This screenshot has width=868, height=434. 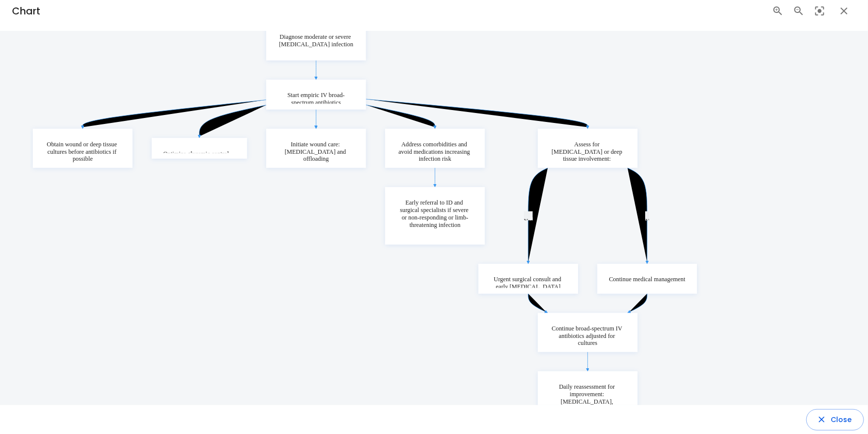 What do you see at coordinates (819, 11) in the screenshot?
I see `button: Reset Zoom` at bounding box center [819, 11].